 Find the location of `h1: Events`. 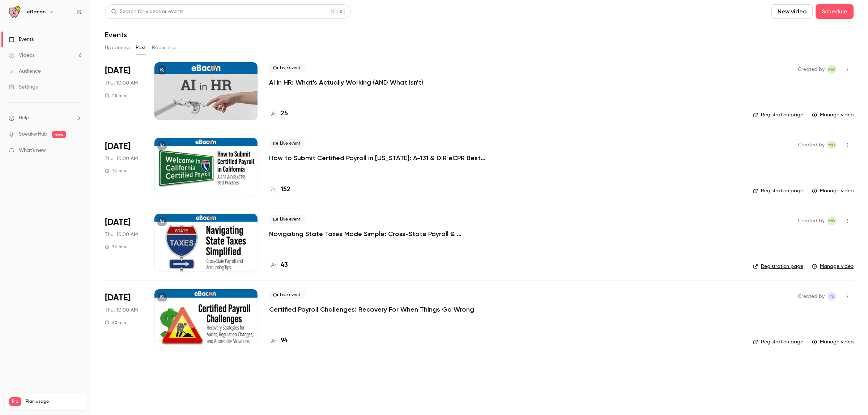

h1: Events is located at coordinates (116, 35).